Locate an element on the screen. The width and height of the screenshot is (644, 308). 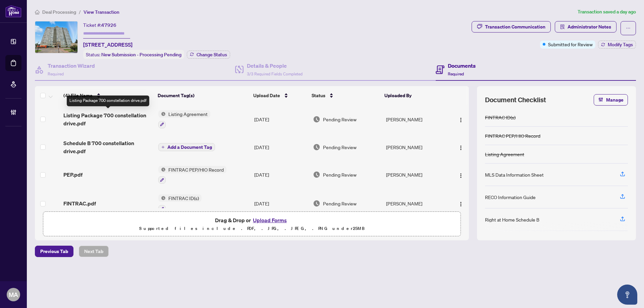
span: Manage is located at coordinates (615, 100).